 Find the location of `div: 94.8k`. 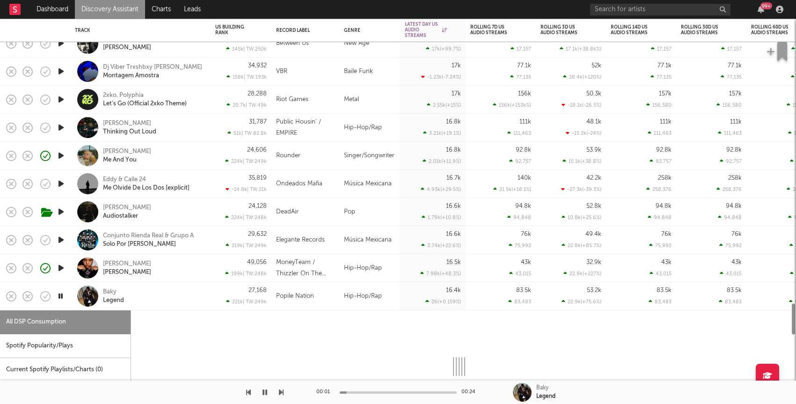

div: 94.8k is located at coordinates (733, 206).